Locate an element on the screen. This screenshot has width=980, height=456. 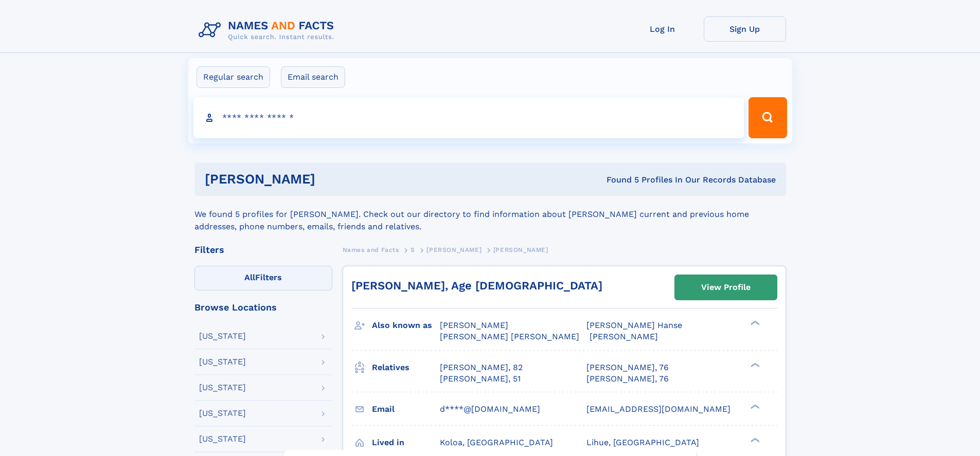
div: Filters is located at coordinates (264, 250).